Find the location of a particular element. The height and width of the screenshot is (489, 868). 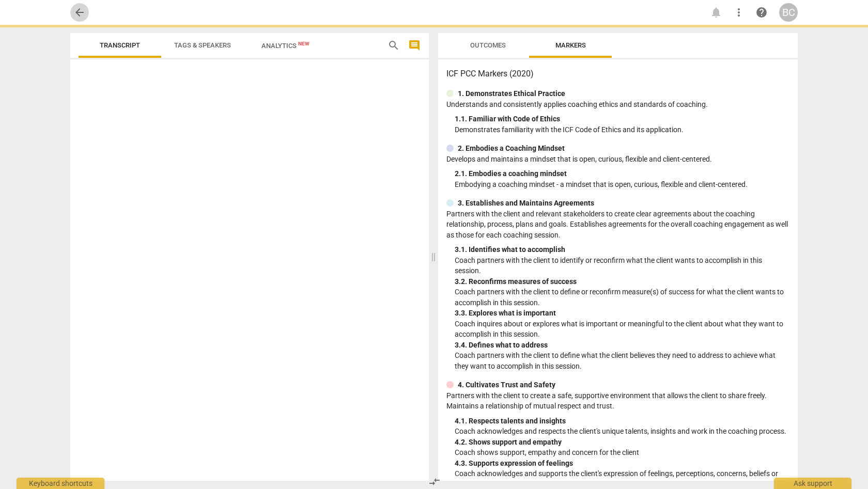

div: 3. 2. Reconfirms measures of success is located at coordinates (622, 282).